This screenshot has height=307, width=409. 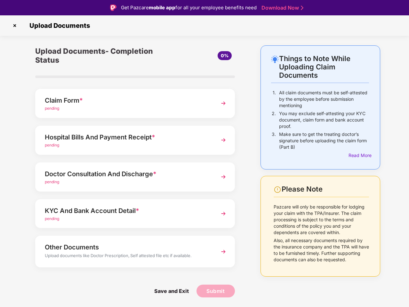 I want to click on img: svg+xml;base64,PHN2ZyB4bWxucz0iaHR0cDovL3d3dy53My5vcmcvMjAwMC9zdmciIHdpZHRoPSIyNC4wOTMiIGhlaWdodD..., so click(x=275, y=59).